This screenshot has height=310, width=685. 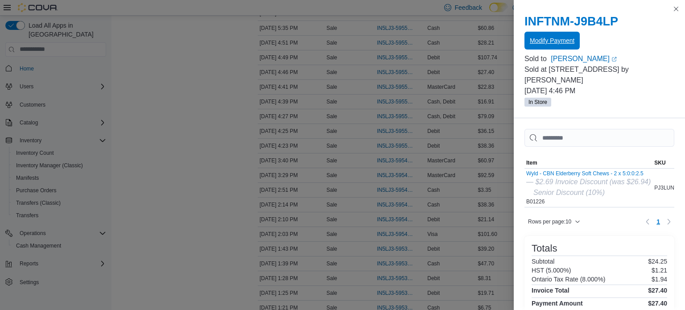 What do you see at coordinates (659, 279) in the screenshot?
I see `p: $1.94` at bounding box center [659, 279].